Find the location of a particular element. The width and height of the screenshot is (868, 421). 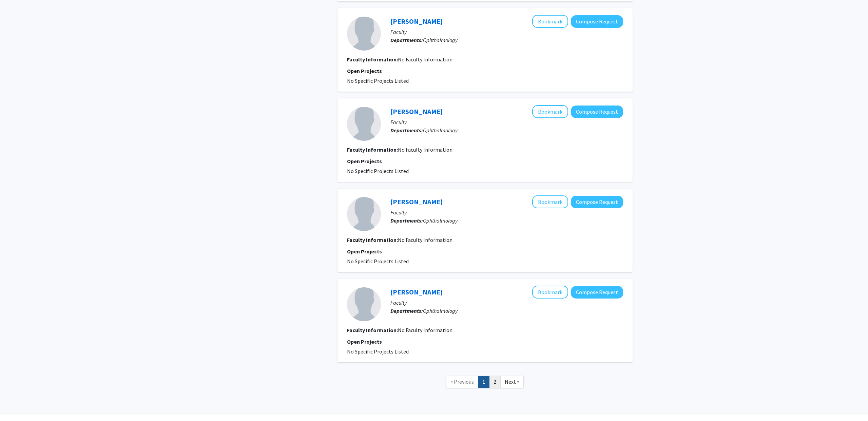

button: Compose Request to Leslie Hyman is located at coordinates (597, 292).